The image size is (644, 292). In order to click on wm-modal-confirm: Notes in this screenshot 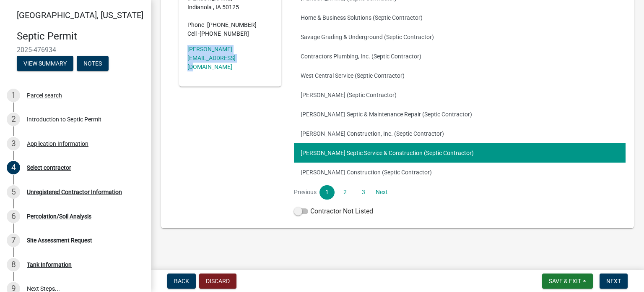, I will do `click(93, 64)`.